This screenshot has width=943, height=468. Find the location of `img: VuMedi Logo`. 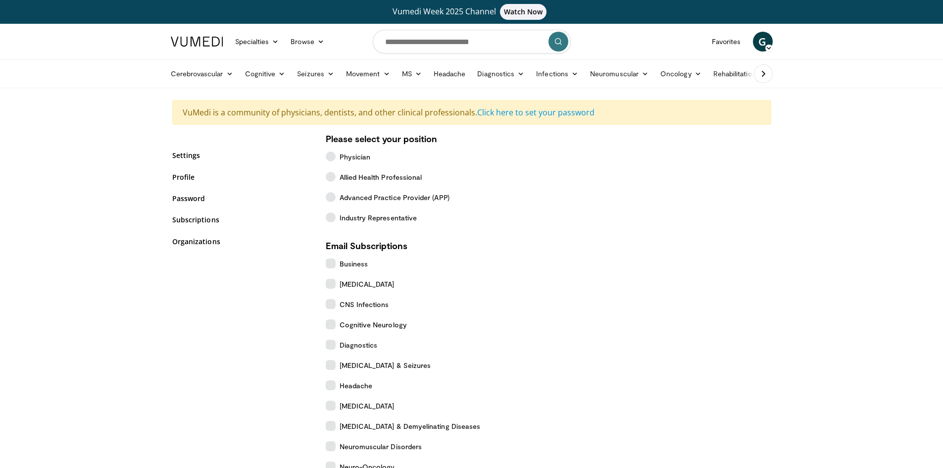

img: VuMedi Logo is located at coordinates (197, 42).